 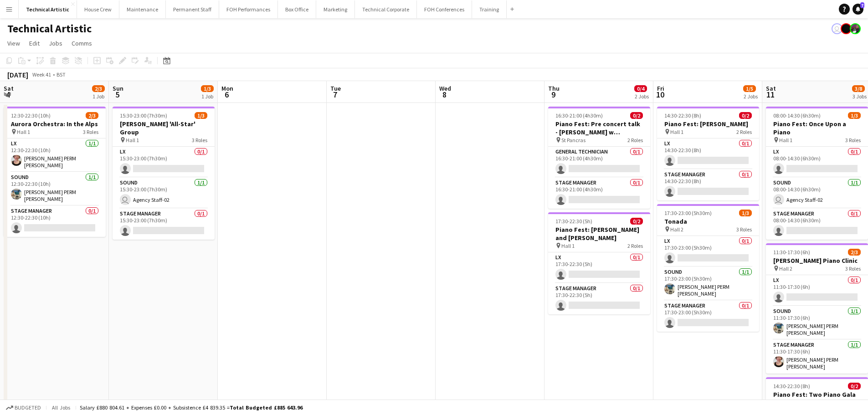 I want to click on span: 14:30-22:30 (8h), so click(x=791, y=386).